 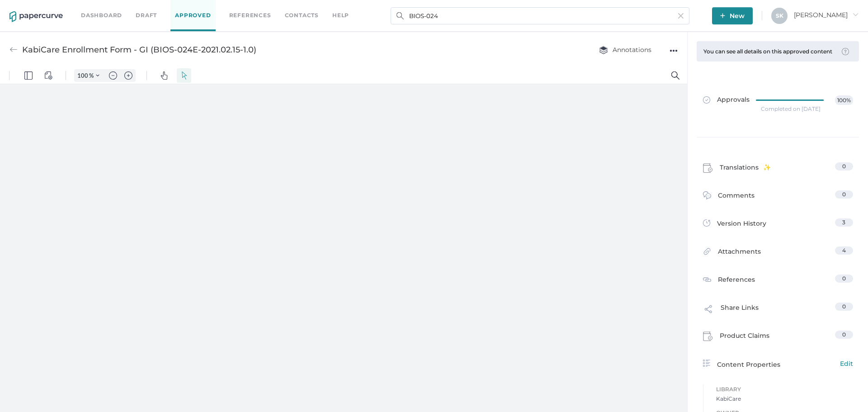 What do you see at coordinates (625, 50) in the screenshot?
I see `span: Annotations` at bounding box center [625, 50].